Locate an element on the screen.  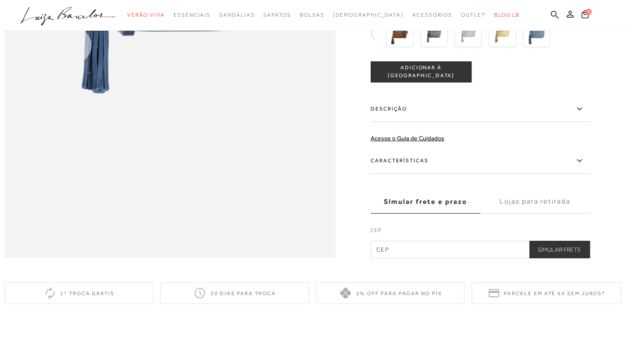
img: BOLSA PEQUENA BRONZE is located at coordinates (399, 33).